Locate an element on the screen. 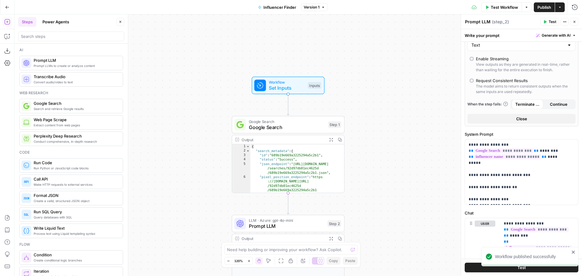  span: 120% is located at coordinates (239, 261).